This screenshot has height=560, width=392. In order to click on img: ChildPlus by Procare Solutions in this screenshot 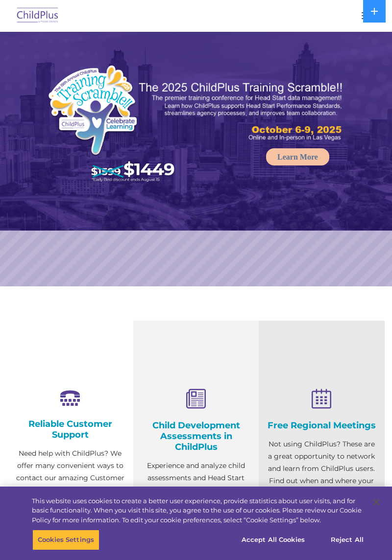, I will do `click(38, 16)`.